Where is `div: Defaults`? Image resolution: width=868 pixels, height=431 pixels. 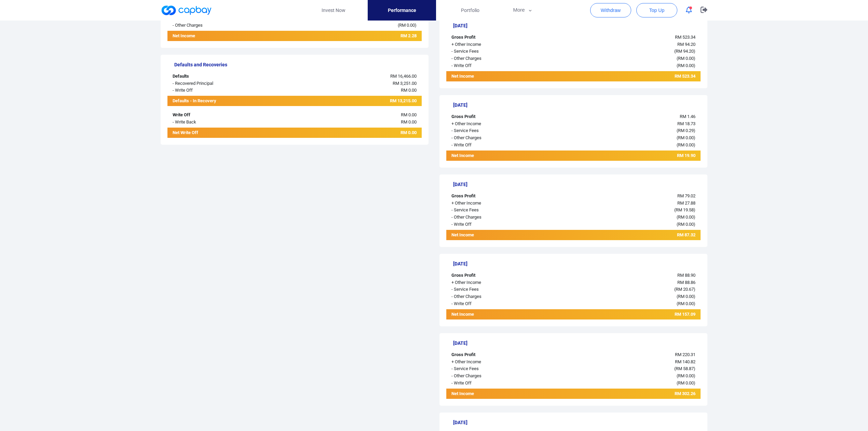 div: Defaults is located at coordinates (220, 76).